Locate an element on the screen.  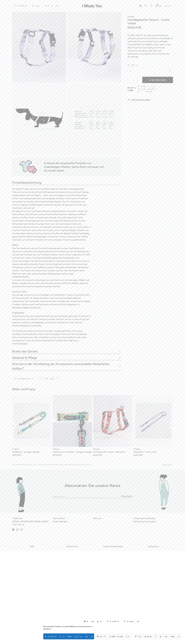
img: Info sign is located at coordinates (132, 90).